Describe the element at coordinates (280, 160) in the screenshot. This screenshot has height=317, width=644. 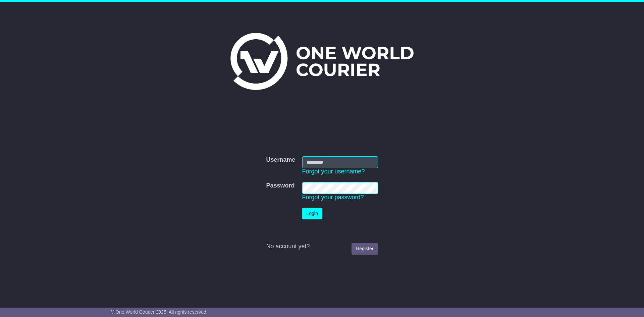
I see `label: Username` at that location.